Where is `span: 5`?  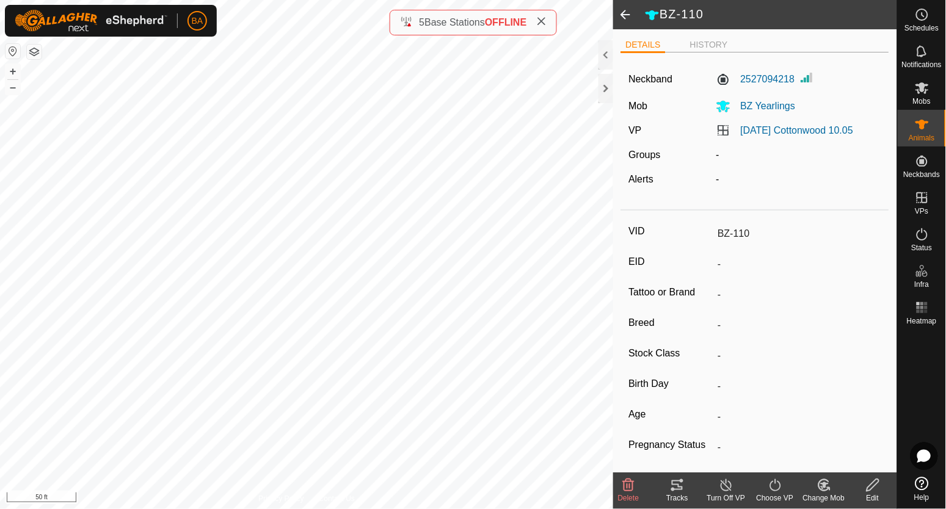 span: 5 is located at coordinates (421, 22).